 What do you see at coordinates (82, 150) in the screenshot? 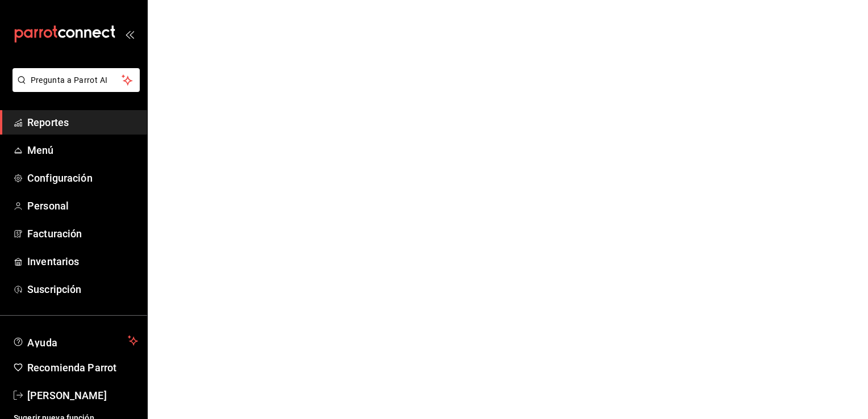
I see `span: Menú` at bounding box center [82, 150].